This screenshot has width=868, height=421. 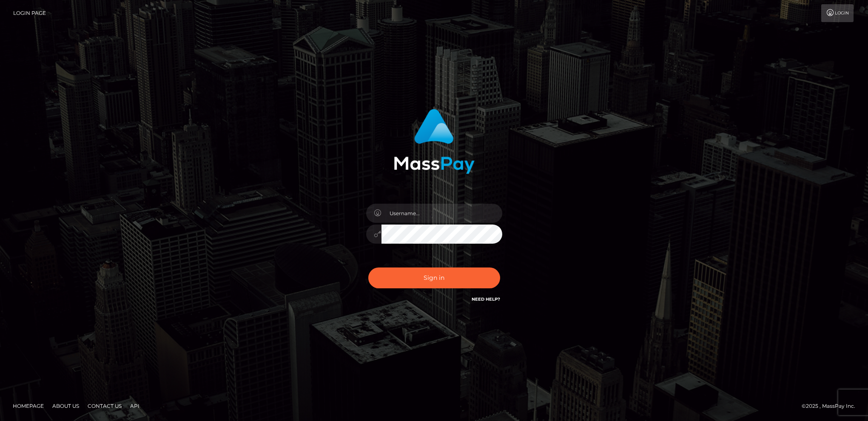 I want to click on a: Login Page, so click(x=29, y=13).